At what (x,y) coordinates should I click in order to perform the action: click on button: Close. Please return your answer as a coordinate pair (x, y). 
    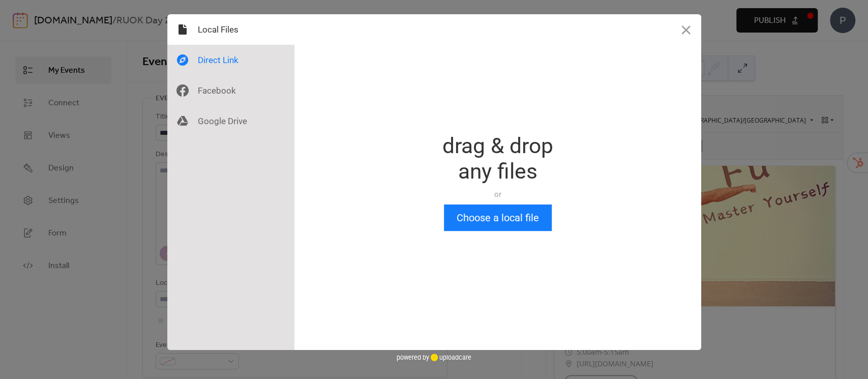
    Looking at the image, I should click on (686, 29).